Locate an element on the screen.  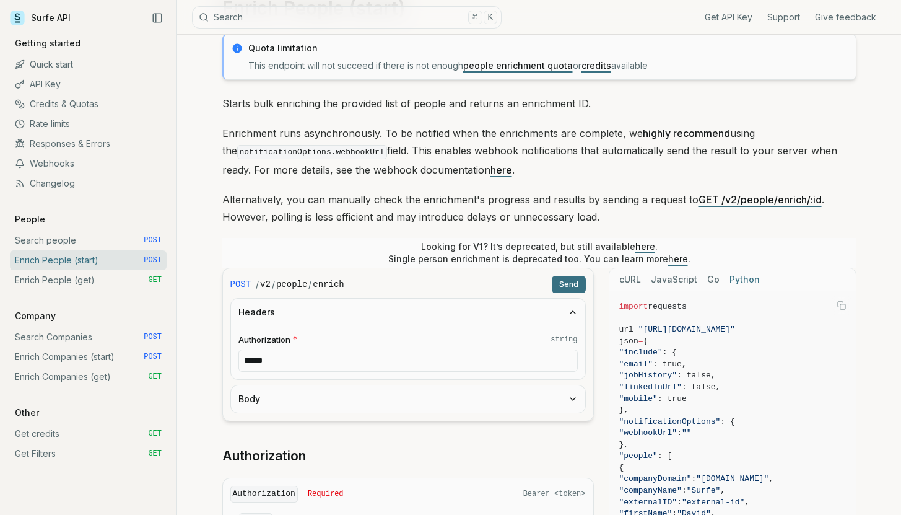
p: Getting started is located at coordinates (48, 43).